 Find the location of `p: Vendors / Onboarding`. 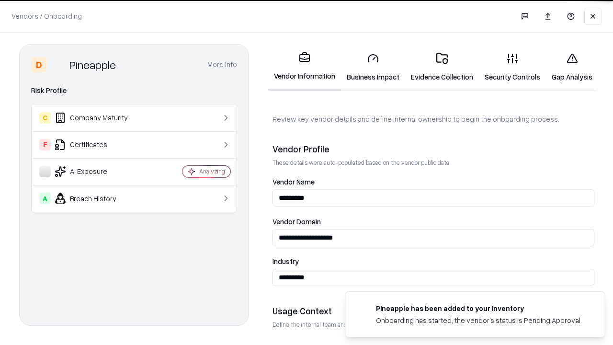

p: Vendors / Onboarding is located at coordinates (46, 16).